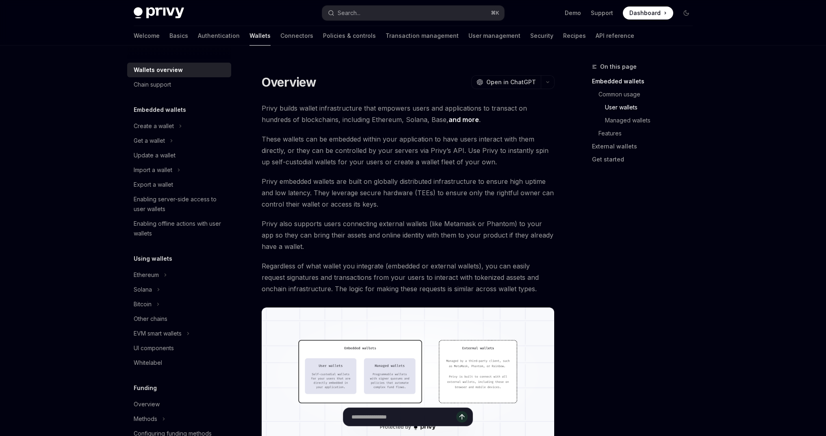 The width and height of the screenshot is (826, 436). I want to click on span: Privy builds wallet infrastructure that empowers users and applications to transact on hundreds o..., so click(408, 114).